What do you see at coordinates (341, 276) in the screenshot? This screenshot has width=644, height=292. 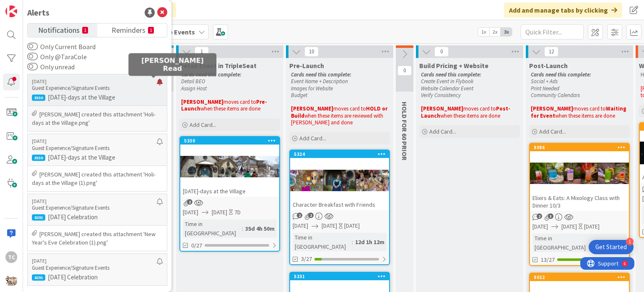 I see `div: 5331` at bounding box center [341, 276].